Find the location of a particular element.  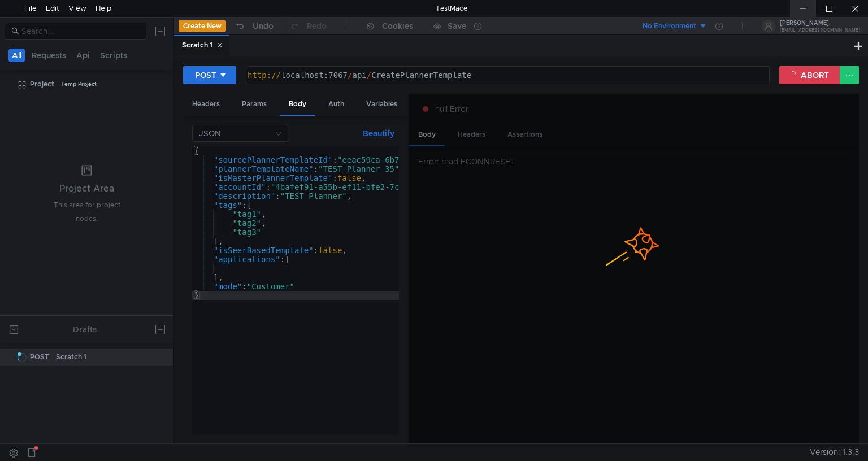

span: Version: 1.3.3 is located at coordinates (834, 452).